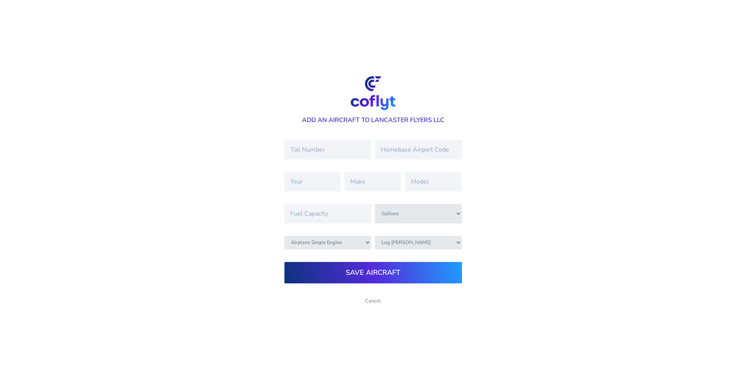 The width and height of the screenshot is (746, 375). Describe the element at coordinates (418, 150) in the screenshot. I see `input: Homebase Airport Code` at that location.